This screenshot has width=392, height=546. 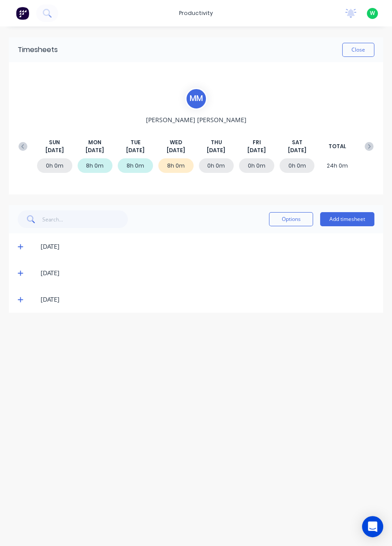 I want to click on span: MON, so click(x=95, y=143).